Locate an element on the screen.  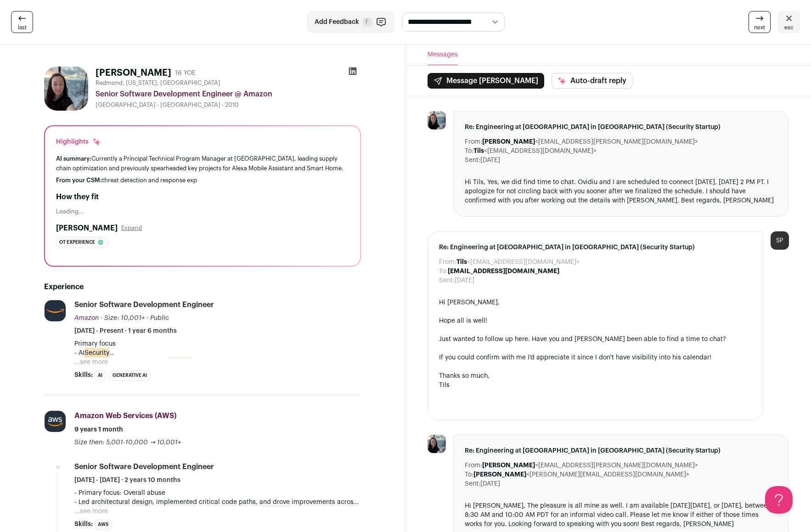
h2: How they fit is located at coordinates (203, 197).